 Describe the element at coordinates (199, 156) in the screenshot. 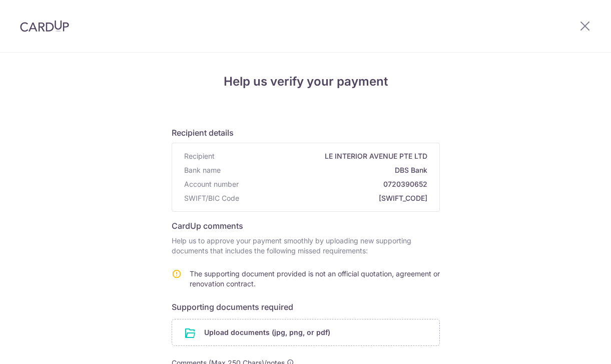

I see `span: Recipient` at that location.